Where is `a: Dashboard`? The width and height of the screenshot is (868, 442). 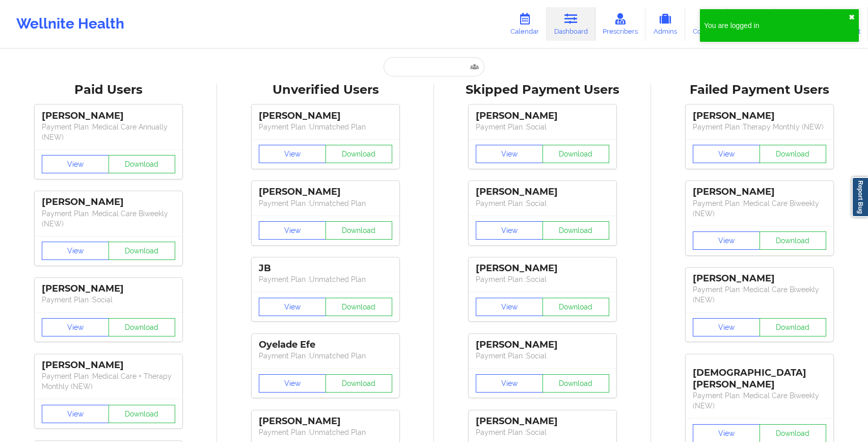 a: Dashboard is located at coordinates (571, 24).